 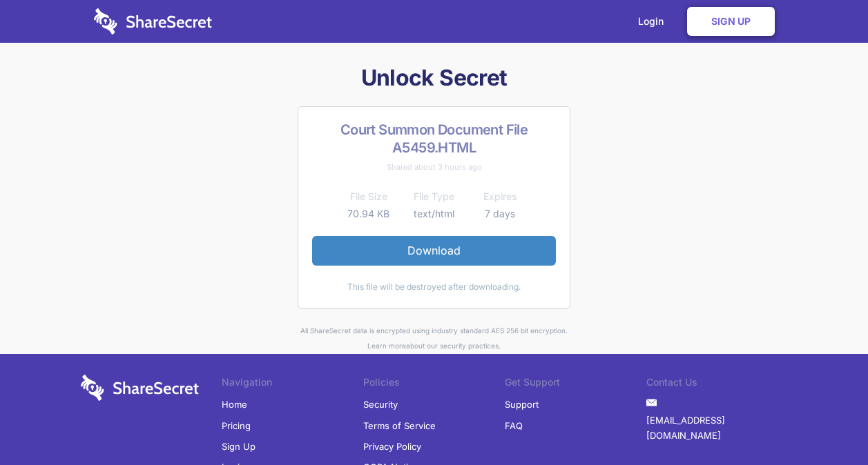 What do you see at coordinates (434, 138) in the screenshot?
I see `h2: Court Summon Document File A5459.HTML` at bounding box center [434, 138].